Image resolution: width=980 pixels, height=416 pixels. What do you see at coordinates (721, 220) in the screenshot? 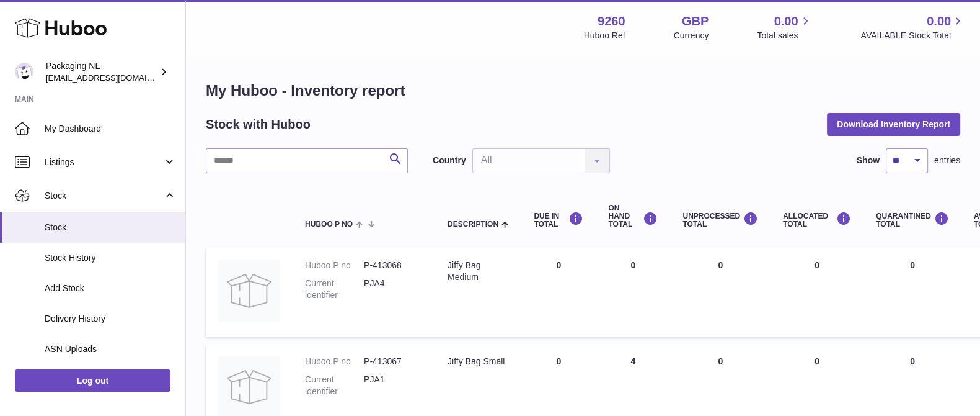
I see `div: UNPROCESSED Total` at bounding box center [721, 220].